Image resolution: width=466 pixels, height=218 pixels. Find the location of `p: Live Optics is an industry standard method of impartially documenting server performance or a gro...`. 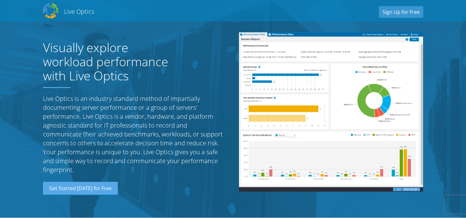

p: Live Optics is an industry standard method of impartially documenting server performance or a gro... is located at coordinates (135, 134).